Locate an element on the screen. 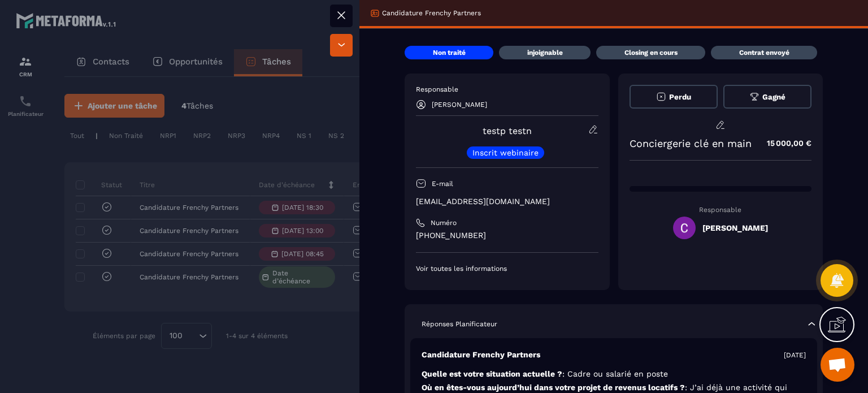 This screenshot has height=393, width=868. span: Gagné is located at coordinates (774, 97).